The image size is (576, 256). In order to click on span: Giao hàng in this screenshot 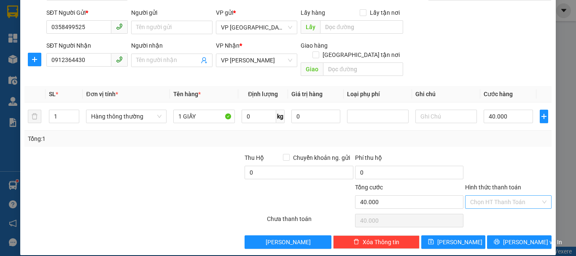, I will do `click(314, 46)`.